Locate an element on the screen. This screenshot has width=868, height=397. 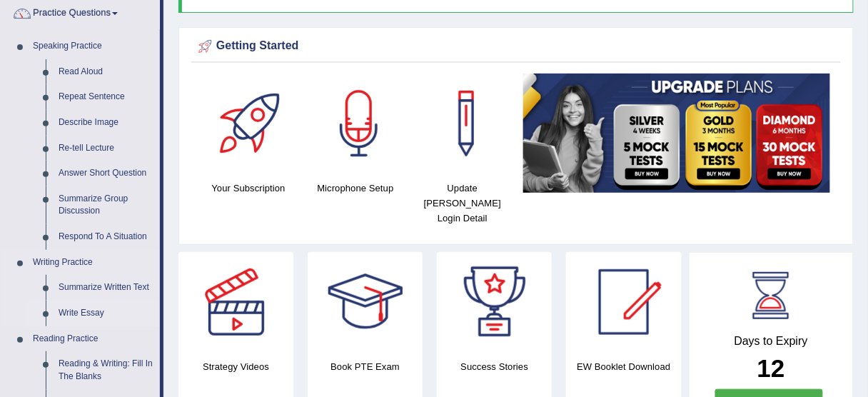
a: Write Essay is located at coordinates (106, 313).